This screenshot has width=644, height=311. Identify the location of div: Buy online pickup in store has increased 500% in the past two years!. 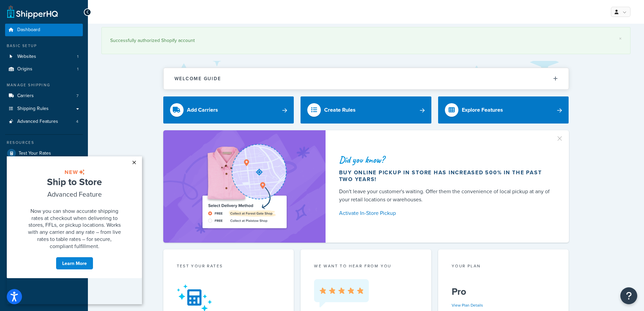
(446, 176).